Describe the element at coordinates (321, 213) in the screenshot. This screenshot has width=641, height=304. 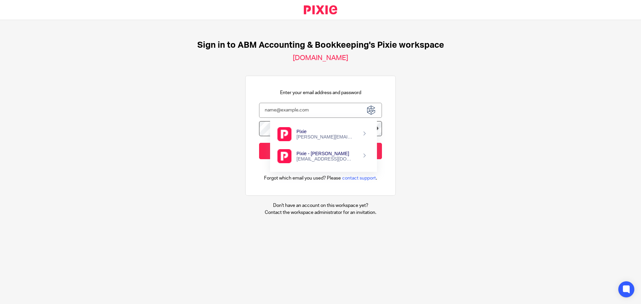
I see `p: Contact the workspace administrator for an invitation.` at that location.